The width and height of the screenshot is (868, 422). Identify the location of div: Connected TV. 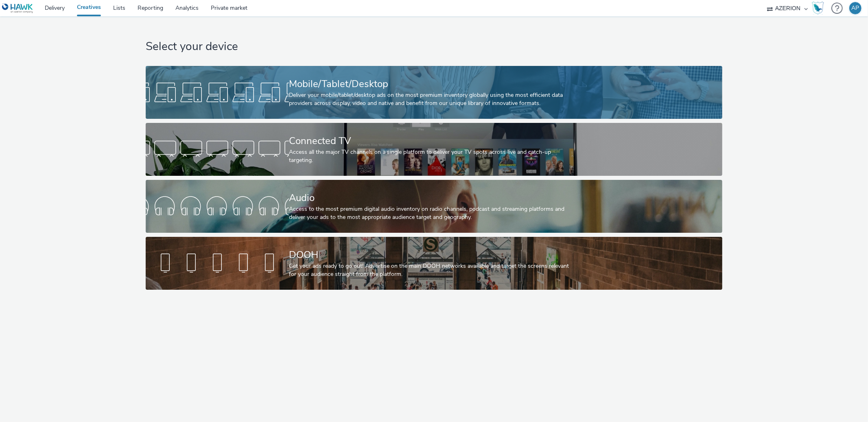
(432, 141).